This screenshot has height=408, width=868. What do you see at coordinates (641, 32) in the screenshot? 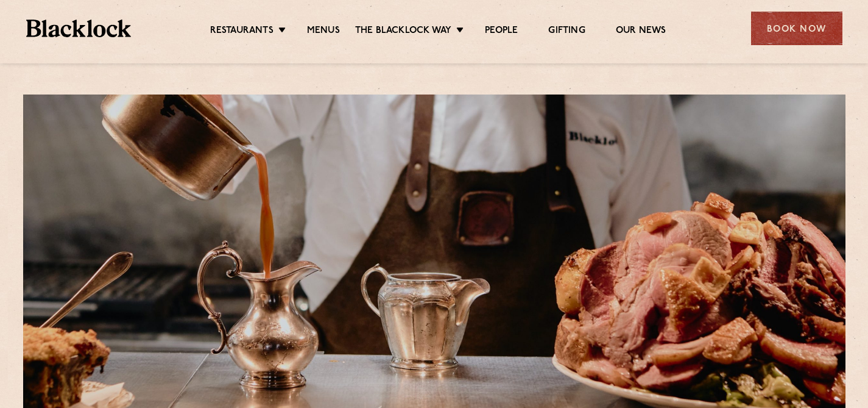
I see `a: Our News` at bounding box center [641, 32].